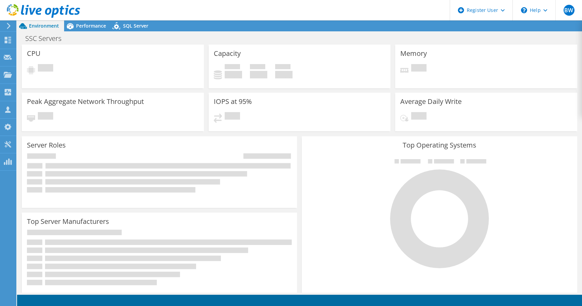 This screenshot has height=306, width=582. I want to click on h3: Server Roles, so click(46, 145).